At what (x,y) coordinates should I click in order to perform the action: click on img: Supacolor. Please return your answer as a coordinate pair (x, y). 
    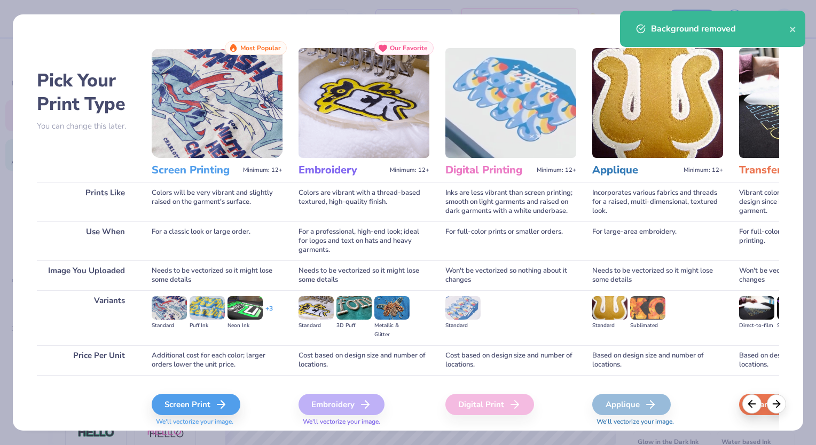
    Looking at the image, I should click on (795, 308).